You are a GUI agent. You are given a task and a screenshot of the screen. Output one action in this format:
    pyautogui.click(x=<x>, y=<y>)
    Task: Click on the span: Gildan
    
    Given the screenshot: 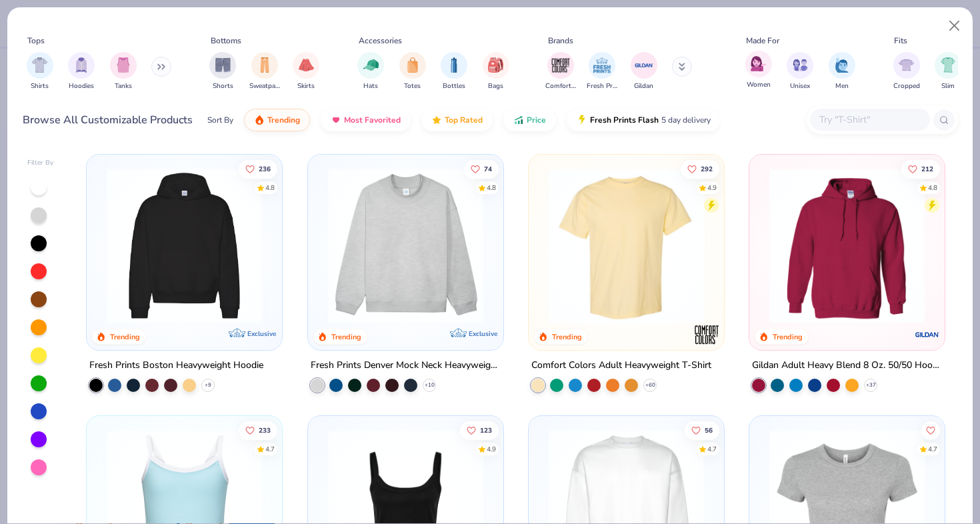 What is the action you would take?
    pyautogui.click(x=644, y=86)
    